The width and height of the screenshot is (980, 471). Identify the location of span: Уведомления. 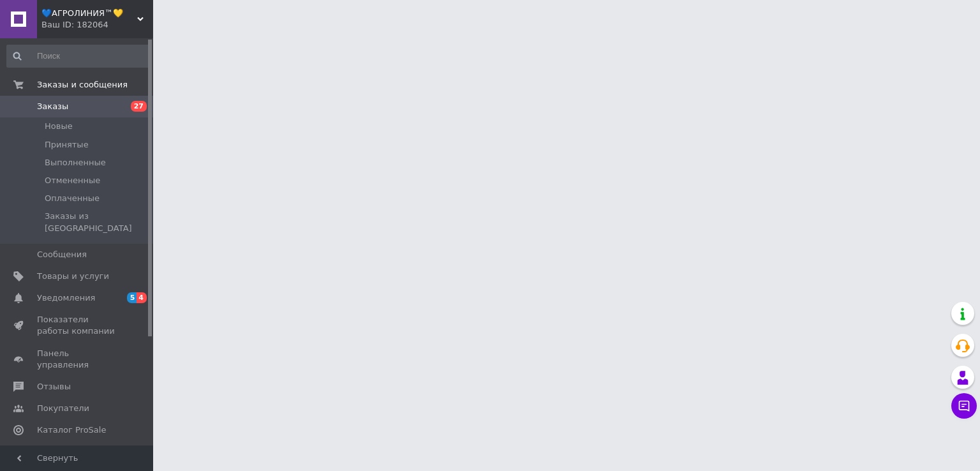
(66, 297).